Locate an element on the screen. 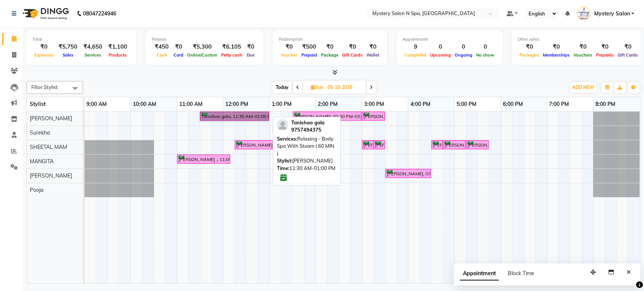  div: Finance is located at coordinates (205, 39).